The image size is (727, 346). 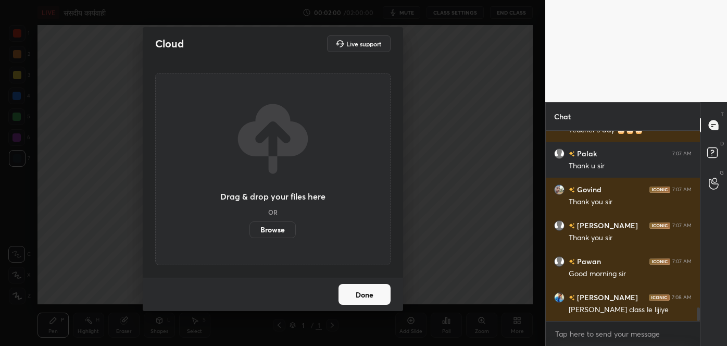 I want to click on p: G, so click(x=722, y=172).